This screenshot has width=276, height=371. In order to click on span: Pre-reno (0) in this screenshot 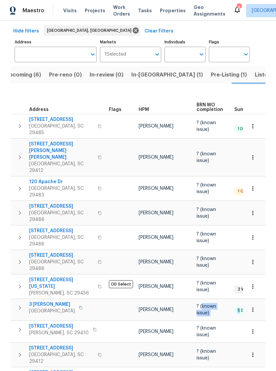, I will do `click(65, 75)`.